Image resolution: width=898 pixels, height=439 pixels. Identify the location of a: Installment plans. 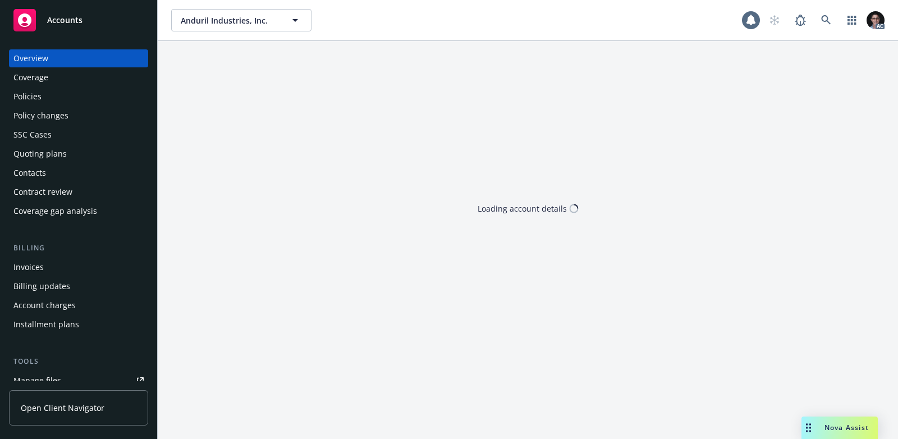
(79, 324).